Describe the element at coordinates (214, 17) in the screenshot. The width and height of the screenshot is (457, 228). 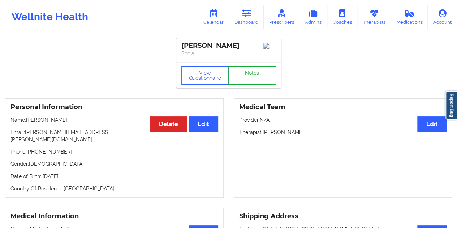
I see `a: Calendar` at that location.